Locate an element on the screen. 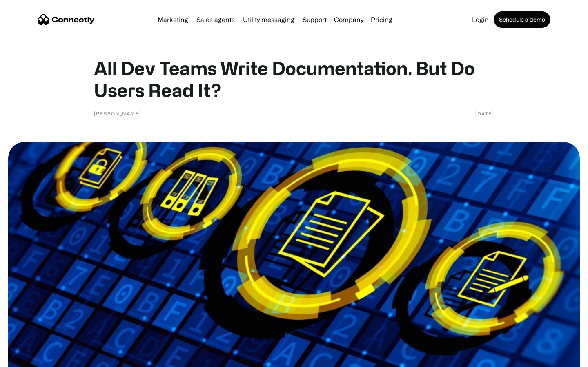 The height and width of the screenshot is (367, 588). h1: All Dev Teams Write Documentation. But Do Users Read It? is located at coordinates (294, 79).